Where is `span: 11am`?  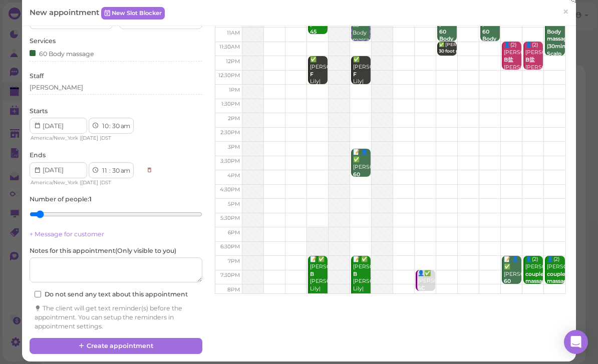 span: 11am is located at coordinates (234, 32).